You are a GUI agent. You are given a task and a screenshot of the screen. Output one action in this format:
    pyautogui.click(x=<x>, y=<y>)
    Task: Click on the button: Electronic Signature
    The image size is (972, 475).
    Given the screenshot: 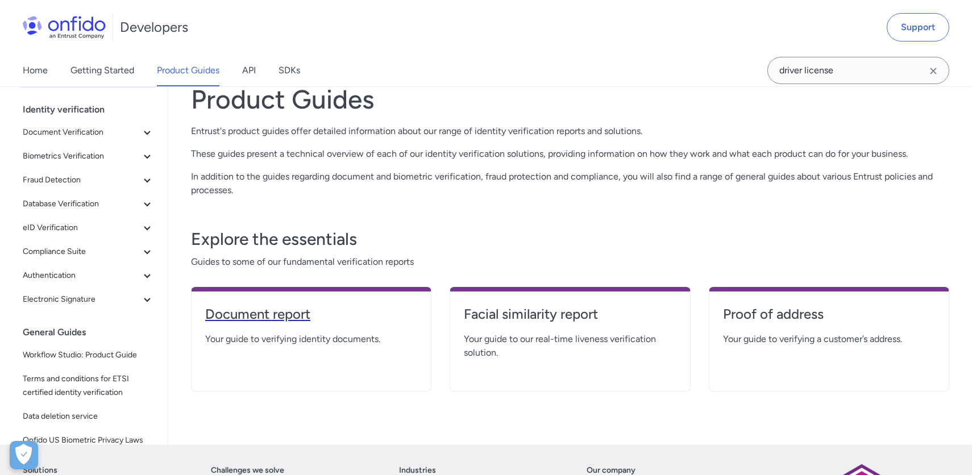 What is the action you would take?
    pyautogui.click(x=88, y=300)
    